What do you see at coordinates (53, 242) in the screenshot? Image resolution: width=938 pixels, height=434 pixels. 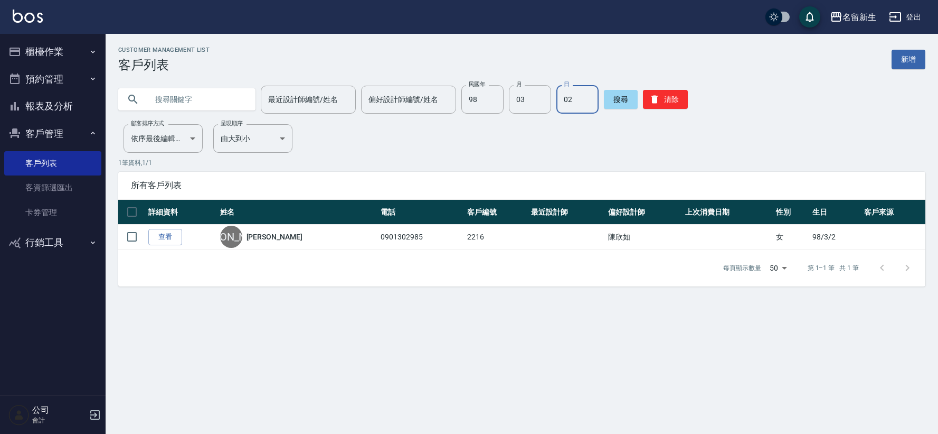 I see `button: 行銷工具` at bounding box center [53, 242].